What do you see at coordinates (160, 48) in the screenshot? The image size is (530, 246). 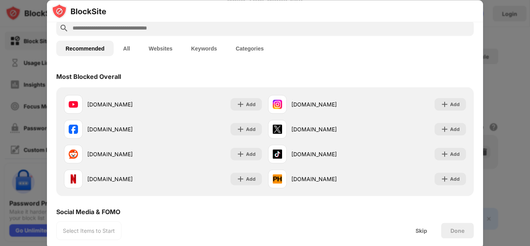 I see `button: Websites` at bounding box center [160, 48].